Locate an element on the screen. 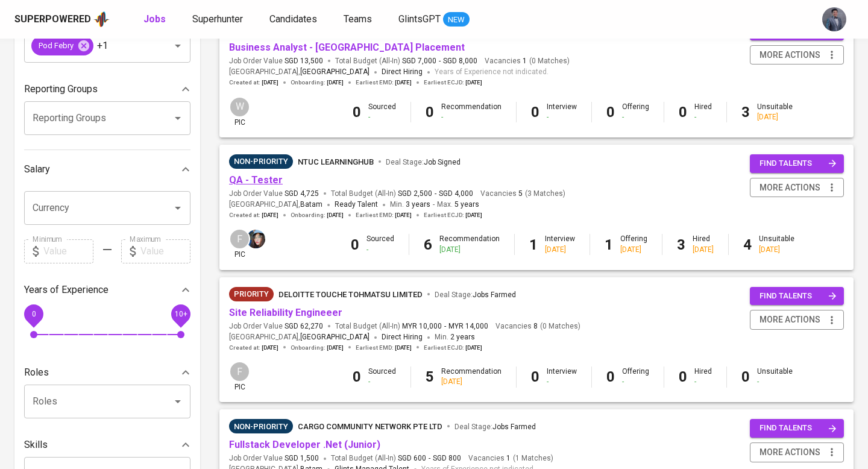 The width and height of the screenshot is (868, 469). div: W is located at coordinates (239, 107).